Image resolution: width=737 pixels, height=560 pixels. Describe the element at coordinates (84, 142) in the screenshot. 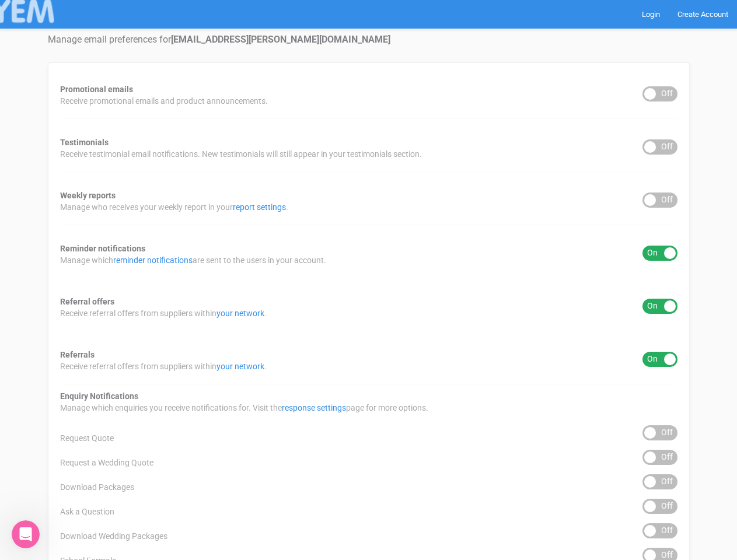

I see `strong: Testimonials` at that location.